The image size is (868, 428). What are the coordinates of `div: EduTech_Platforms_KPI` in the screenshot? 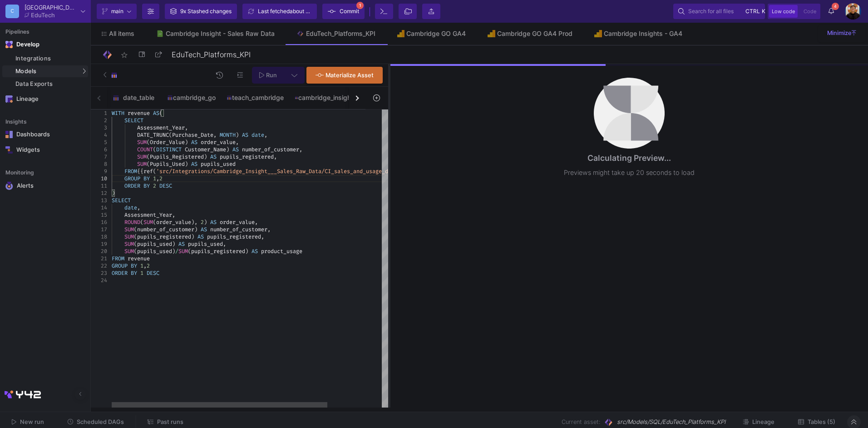 It's located at (341, 34).